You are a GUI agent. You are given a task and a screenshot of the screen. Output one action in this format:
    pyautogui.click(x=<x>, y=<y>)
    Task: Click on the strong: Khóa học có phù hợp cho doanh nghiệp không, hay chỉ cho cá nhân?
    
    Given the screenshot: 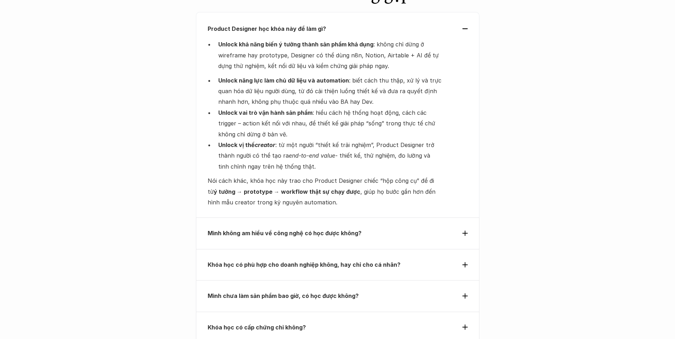 What is the action you would take?
    pyautogui.click(x=304, y=265)
    